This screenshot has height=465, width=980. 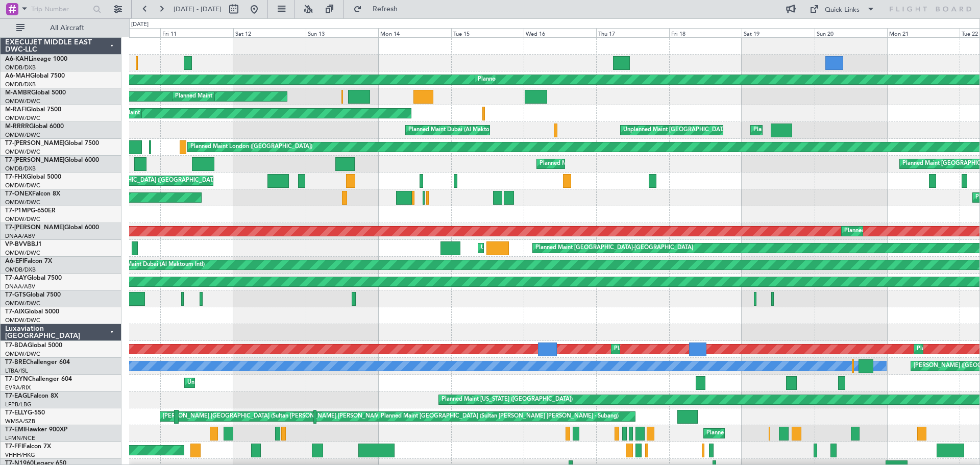 I want to click on input: Trip Number, so click(x=60, y=9).